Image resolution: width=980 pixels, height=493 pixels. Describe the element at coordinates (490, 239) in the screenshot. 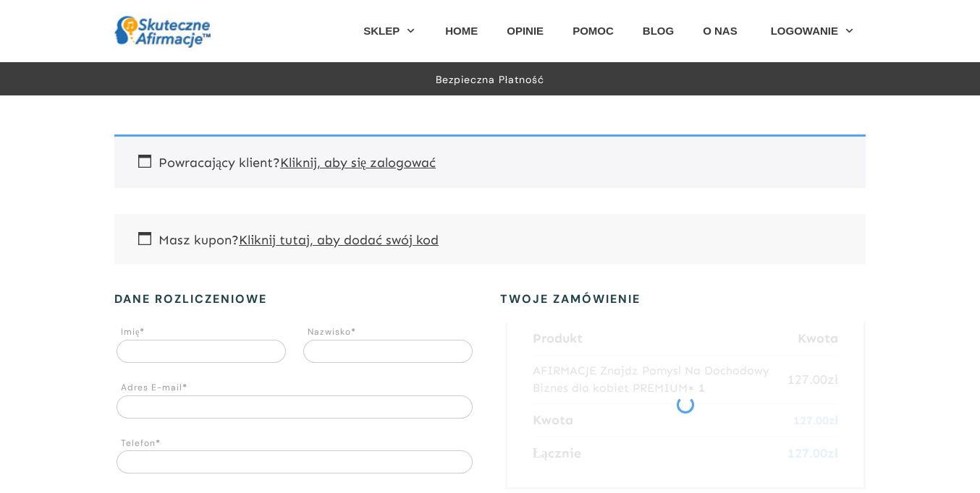

I see `div: Masz kupon?` at that location.